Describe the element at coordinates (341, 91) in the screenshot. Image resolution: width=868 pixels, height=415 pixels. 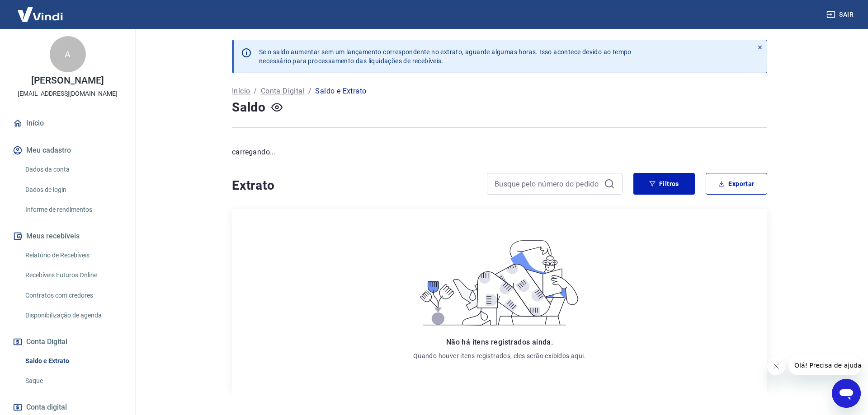
I see `p: Saldo e Extrato` at that location.